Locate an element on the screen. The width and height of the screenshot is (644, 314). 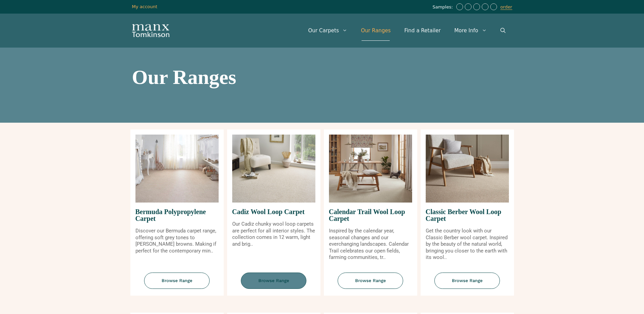
p: Get the country look with our Classic Berber wool carpet. Inspired by the beauty of the natural w... is located at coordinates (467, 244).